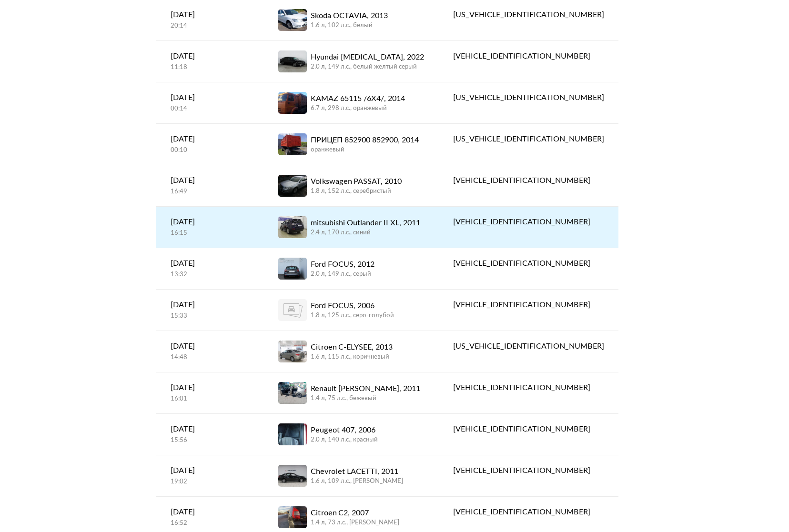  What do you see at coordinates (349, 26) in the screenshot?
I see `div: 1.6 л, 102 л.c., белый` at bounding box center [349, 26].